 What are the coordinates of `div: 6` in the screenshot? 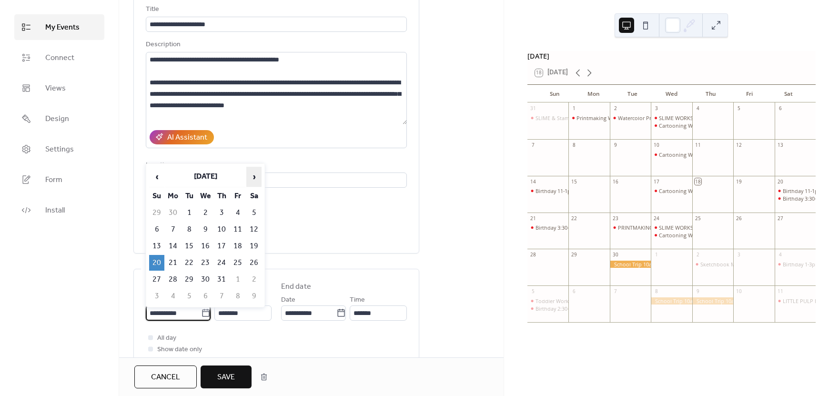 It's located at (574, 292).